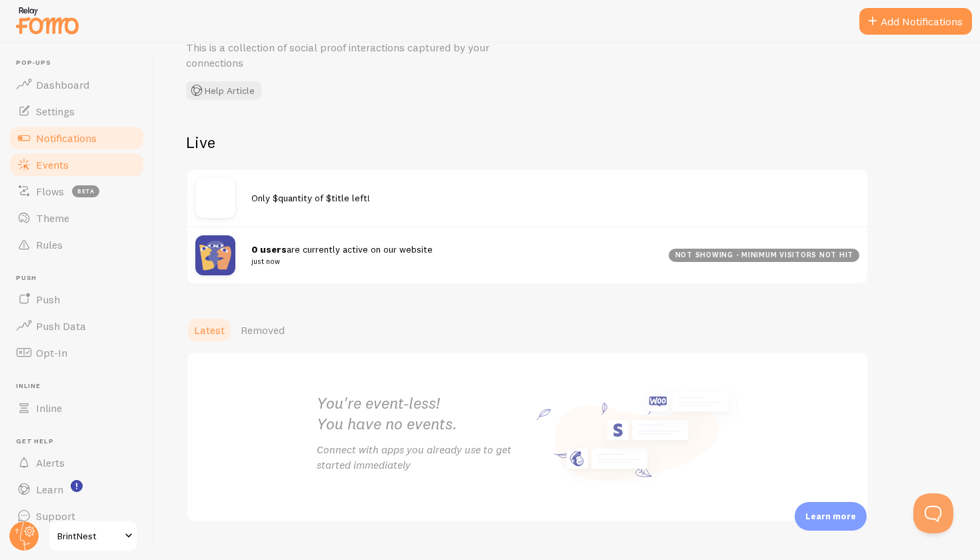 The height and width of the screenshot is (560, 980). I want to click on span: Flows, so click(50, 191).